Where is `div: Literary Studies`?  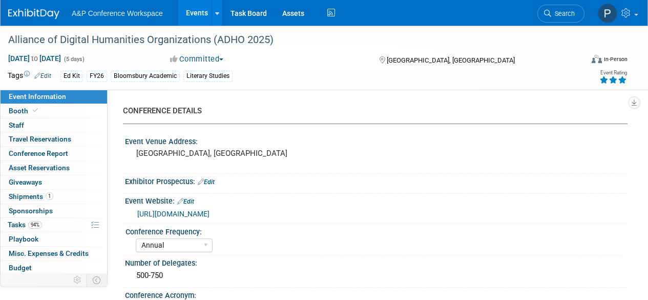 div: Literary Studies is located at coordinates (208, 76).